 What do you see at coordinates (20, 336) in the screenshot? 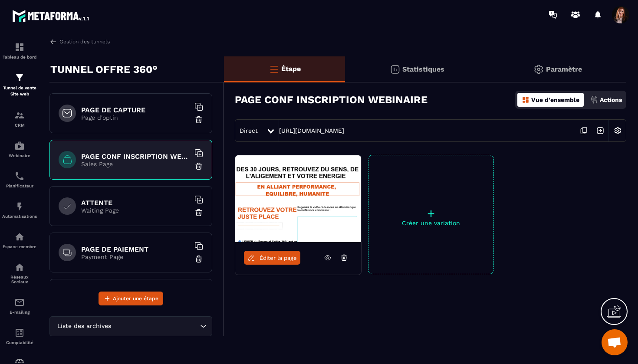
I see `a: accountantaccountantComptabilité` at bounding box center [20, 336].